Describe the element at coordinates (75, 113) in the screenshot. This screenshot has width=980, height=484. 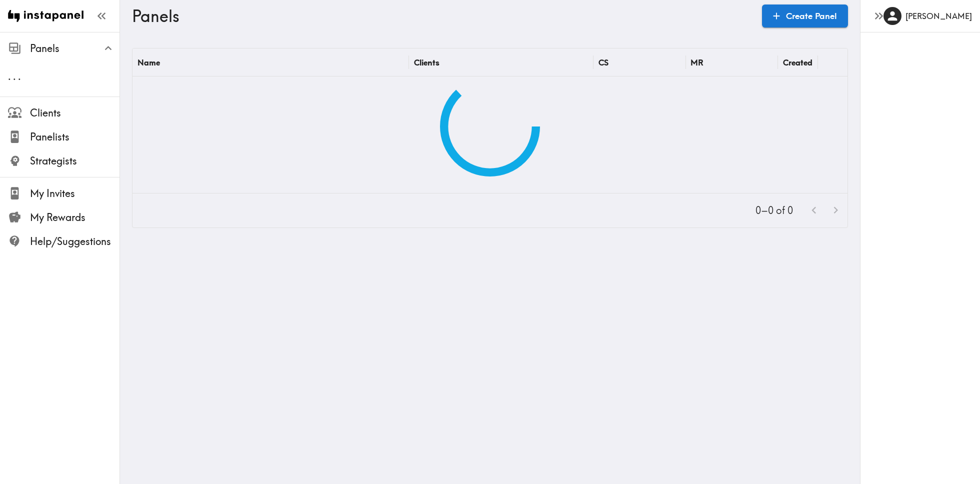
I see `span: Clients` at that location.